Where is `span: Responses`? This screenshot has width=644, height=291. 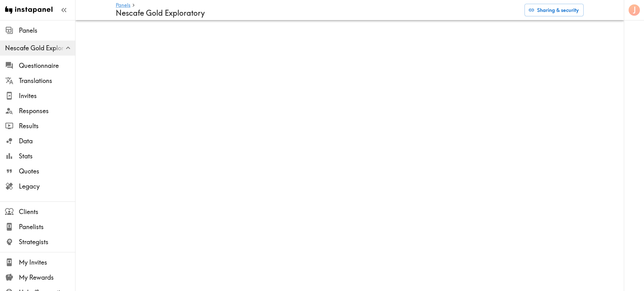 span: Responses is located at coordinates (47, 111).